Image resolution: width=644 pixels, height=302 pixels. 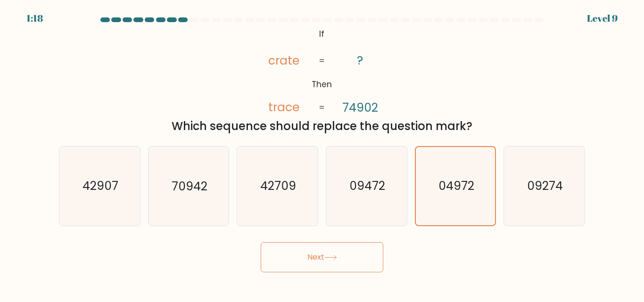 I want to click on text: 09472, so click(x=368, y=186).